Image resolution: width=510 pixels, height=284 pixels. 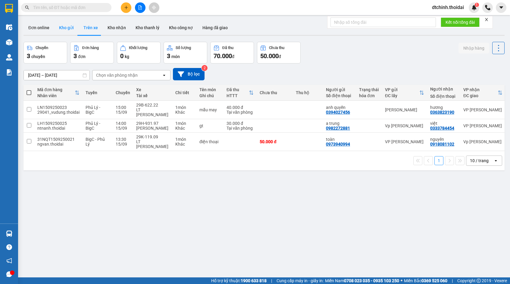 I want to click on span: Kết nối tổng đài, so click(x=460, y=22).